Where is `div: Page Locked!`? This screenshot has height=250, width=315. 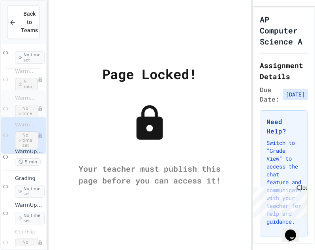
div: Page Locked! is located at coordinates (149, 74).